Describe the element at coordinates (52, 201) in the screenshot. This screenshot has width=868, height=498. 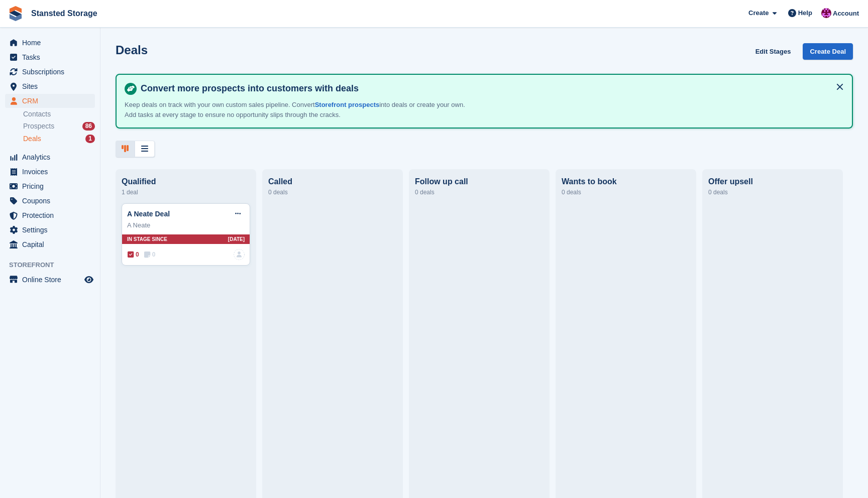
I see `span: Coupons` at that location.